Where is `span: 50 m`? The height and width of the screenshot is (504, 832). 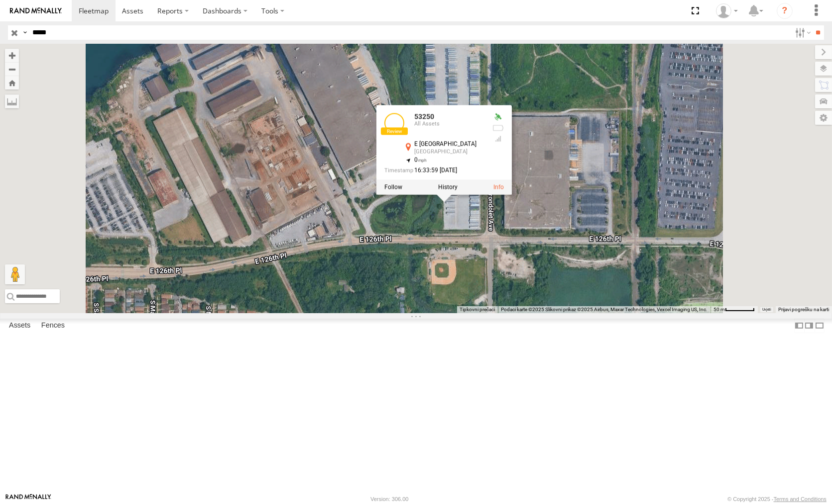 span: 50 m is located at coordinates (719, 309).